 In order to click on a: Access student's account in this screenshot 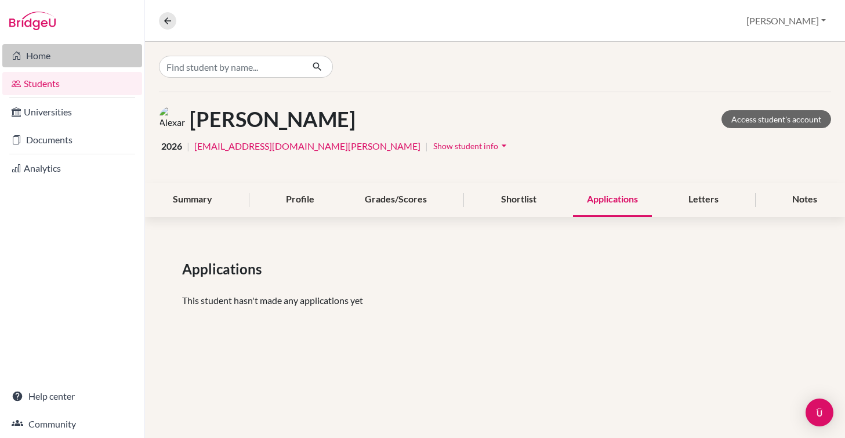, I will do `click(776, 119)`.